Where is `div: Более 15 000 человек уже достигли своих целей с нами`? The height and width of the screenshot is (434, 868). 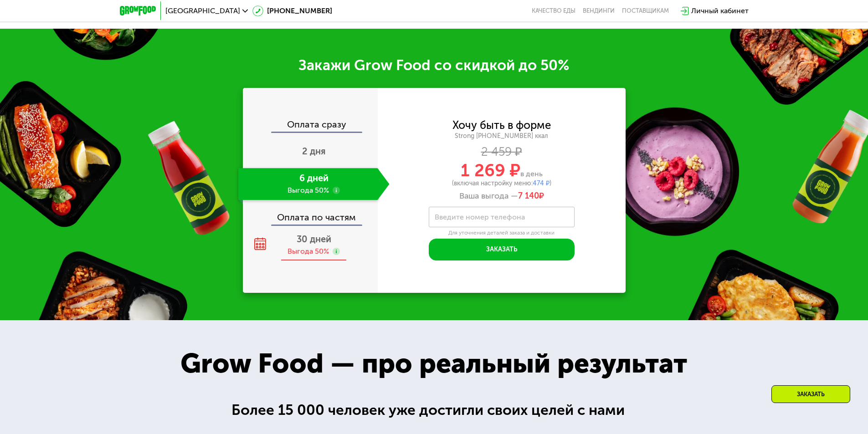 div: Более 15 000 человек уже достигли своих целей с нами is located at coordinates (433, 410).